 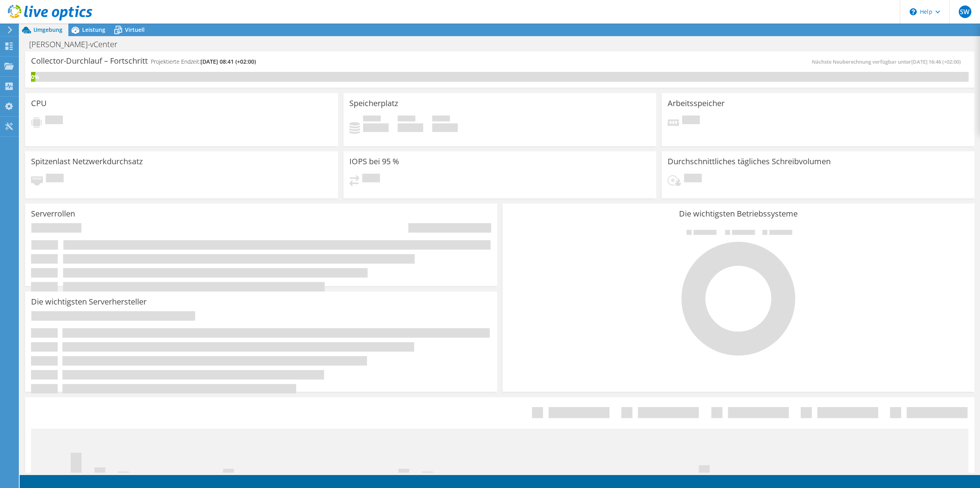 I want to click on svg: \n, so click(x=913, y=12).